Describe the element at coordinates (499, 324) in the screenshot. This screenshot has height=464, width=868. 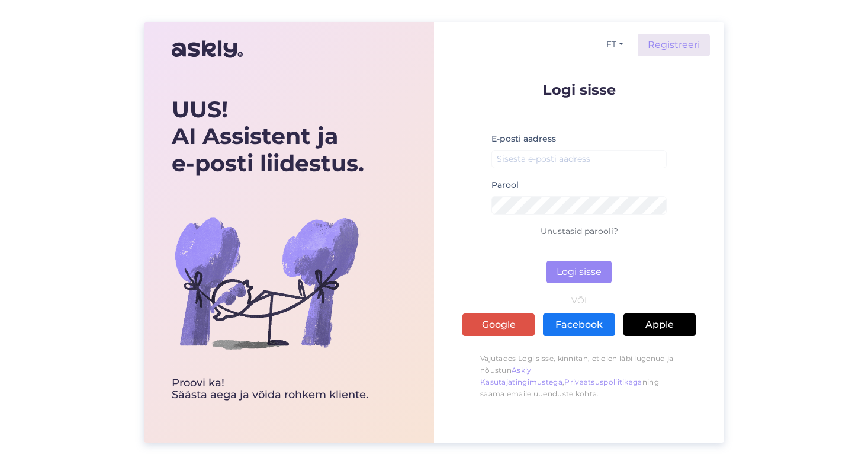
I see `a: Google` at that location.